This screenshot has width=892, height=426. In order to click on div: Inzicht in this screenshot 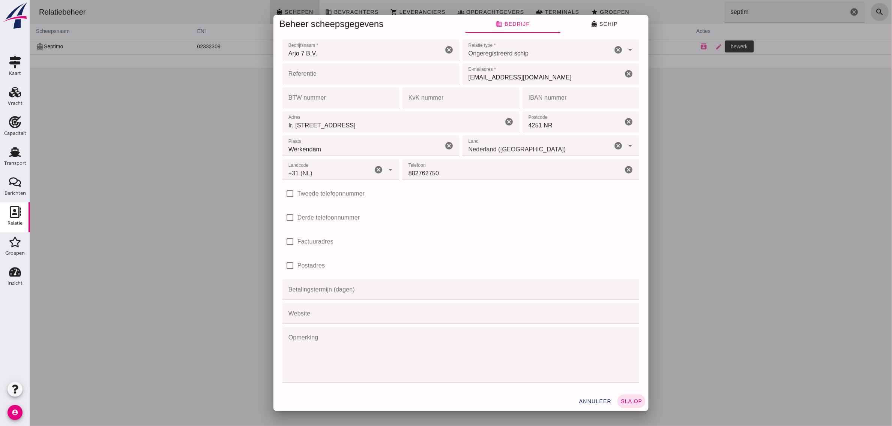, I will do `click(15, 283)`.